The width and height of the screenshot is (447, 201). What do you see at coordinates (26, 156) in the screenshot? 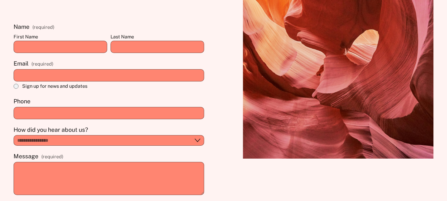
I see `span: Message` at bounding box center [26, 156].